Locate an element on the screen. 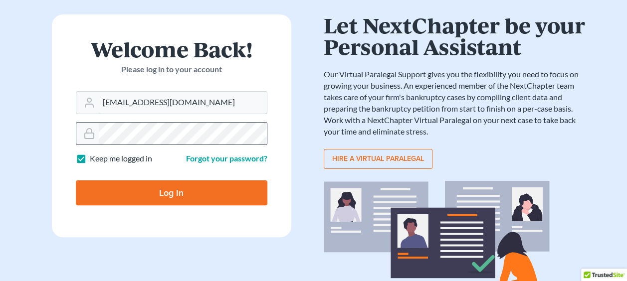  h1: Let NextChapter be your Personal Assistant is located at coordinates (456, 35).